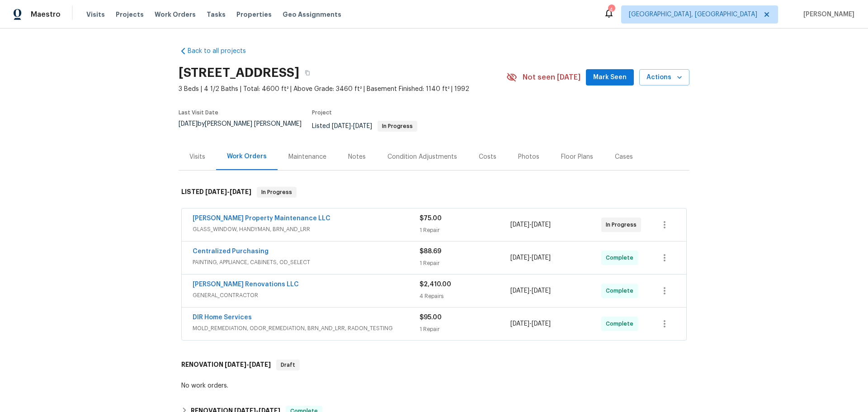 The height and width of the screenshot is (412, 868). What do you see at coordinates (343, 89) in the screenshot?
I see `span: 3 Beds | 4 1/2 Baths | Total: 4600 ft² | Above Grade: 3460 ft² | Basement Finished: 1140 ft² | 1992` at bounding box center [343, 89].